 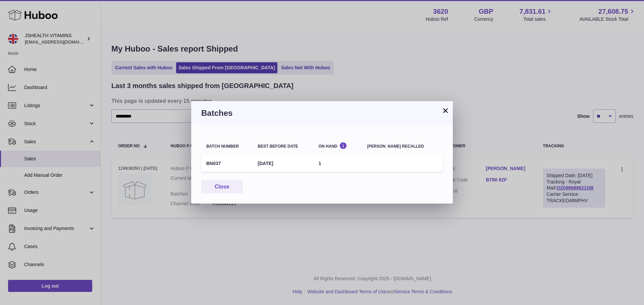 What do you see at coordinates (227, 146) in the screenshot?
I see `div: Batch number` at bounding box center [227, 146].